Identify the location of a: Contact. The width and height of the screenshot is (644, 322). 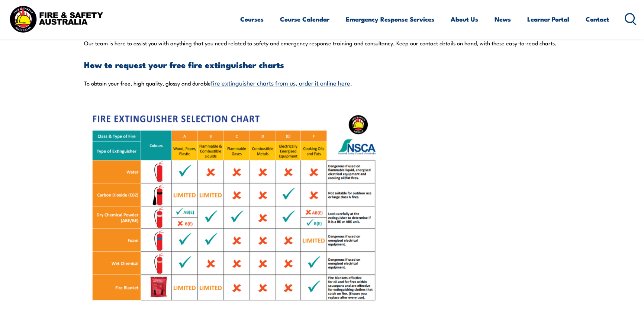
(597, 19).